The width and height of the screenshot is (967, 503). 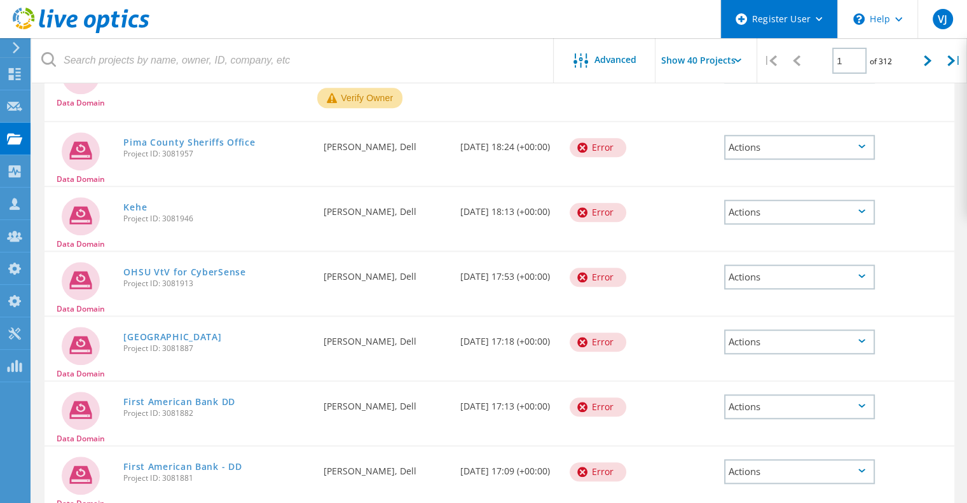 What do you see at coordinates (189, 142) in the screenshot?
I see `a: Pima County Sheriffs Office` at bounding box center [189, 142].